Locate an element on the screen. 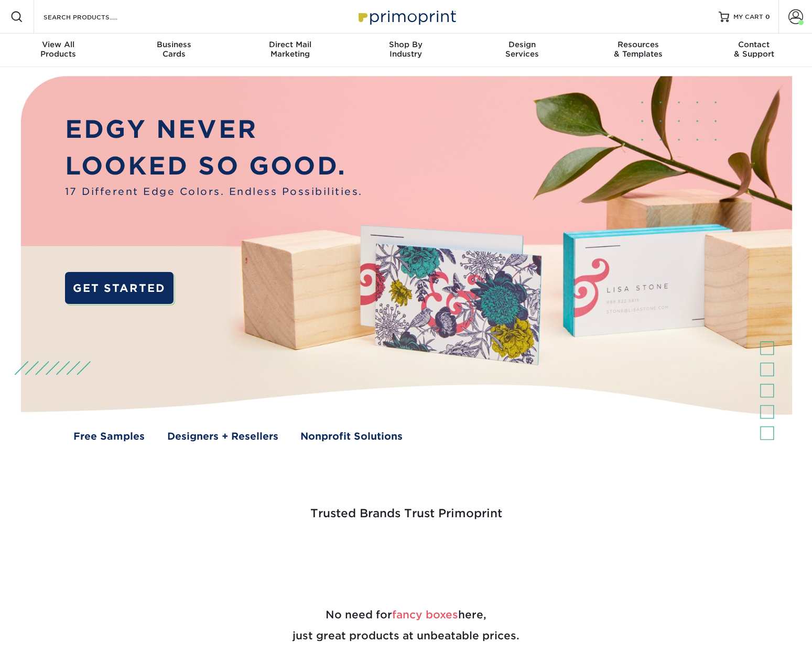 This screenshot has height=654, width=812. a: Direct MailMarketing is located at coordinates (290, 51).